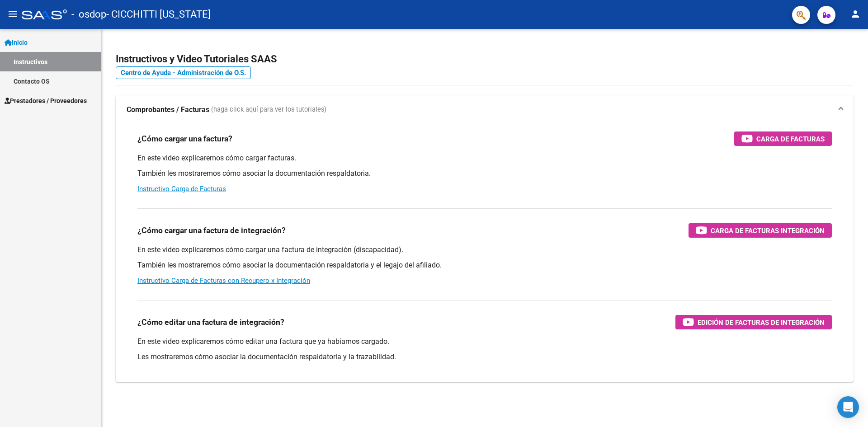  Describe the element at coordinates (485, 357) in the screenshot. I see `p: Les mostraremos cómo asociar la documentación respaldatoria y la trazabilidad.` at that location.